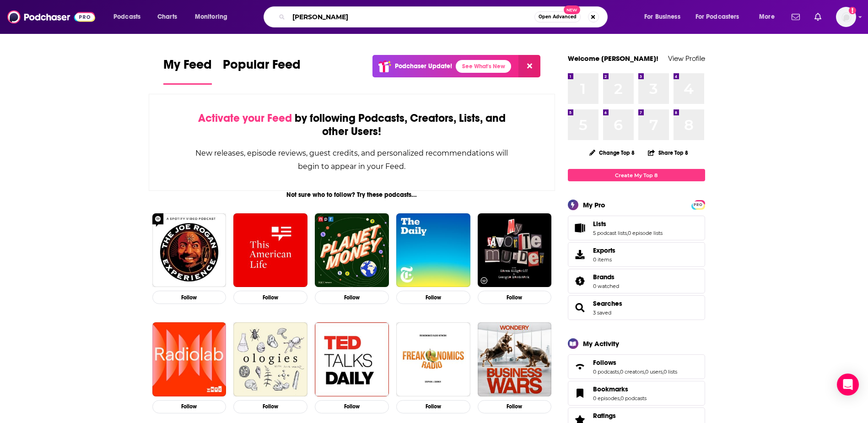 The height and width of the screenshot is (423, 868). What do you see at coordinates (619, 415) in the screenshot?
I see `a: Ratings` at bounding box center [619, 415].